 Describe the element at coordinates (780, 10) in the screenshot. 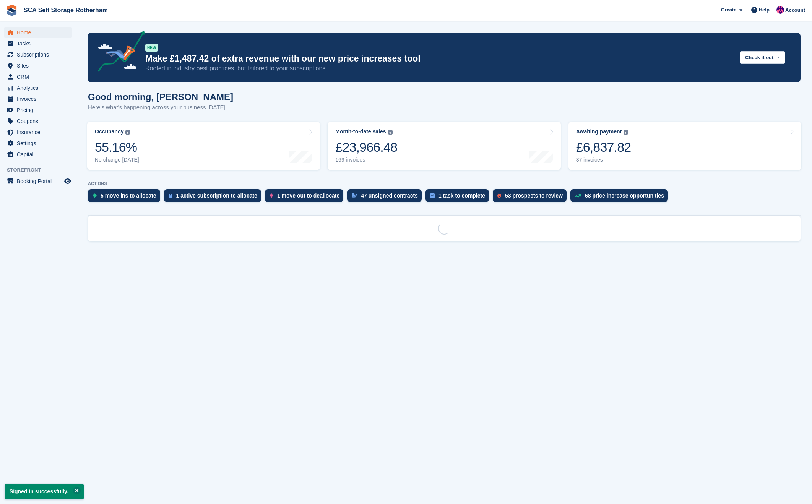

I see `img: Sam Chapman` at that location.